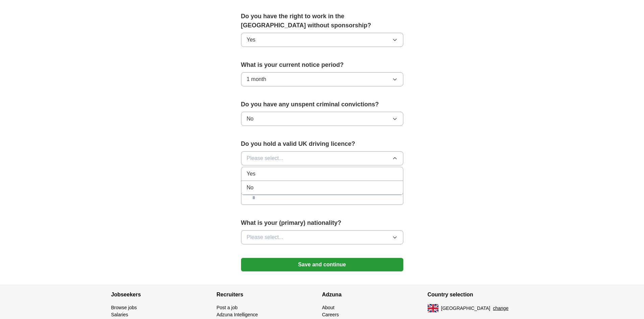  What do you see at coordinates (322, 223) in the screenshot?
I see `label: What is your (primary) nationality?` at bounding box center [322, 223].